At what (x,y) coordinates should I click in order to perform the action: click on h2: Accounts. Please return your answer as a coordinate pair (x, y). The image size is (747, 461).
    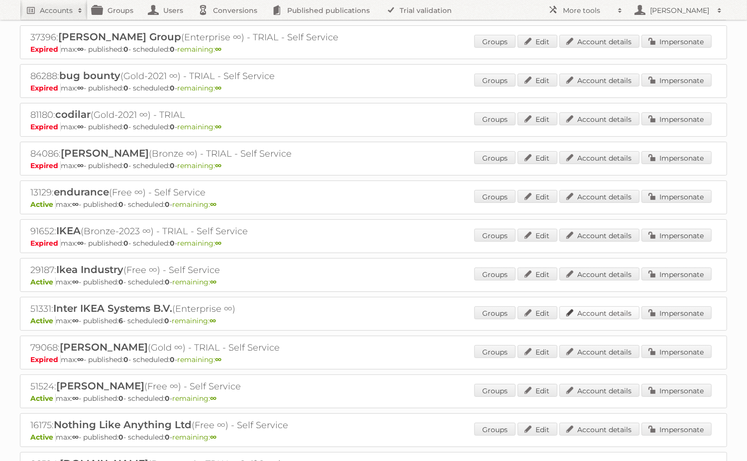
    Looking at the image, I should click on (56, 10).